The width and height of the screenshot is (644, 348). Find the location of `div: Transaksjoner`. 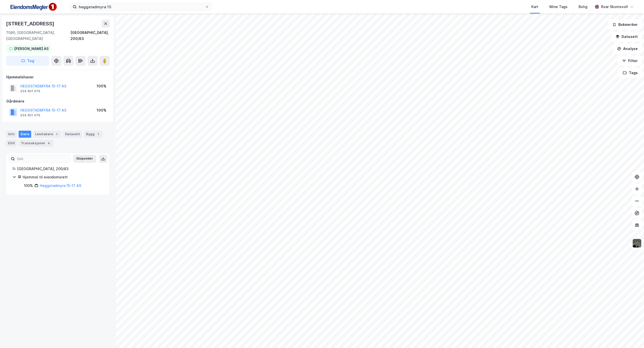

div: Transaksjoner is located at coordinates (36, 143).